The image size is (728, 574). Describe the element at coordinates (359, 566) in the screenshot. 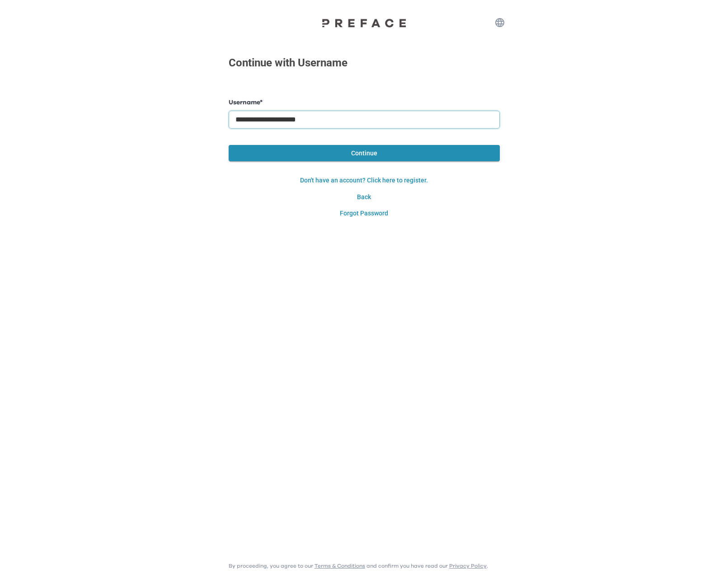

I see `p: By proceeding, you agree to our and confirm you have read our .` at that location.